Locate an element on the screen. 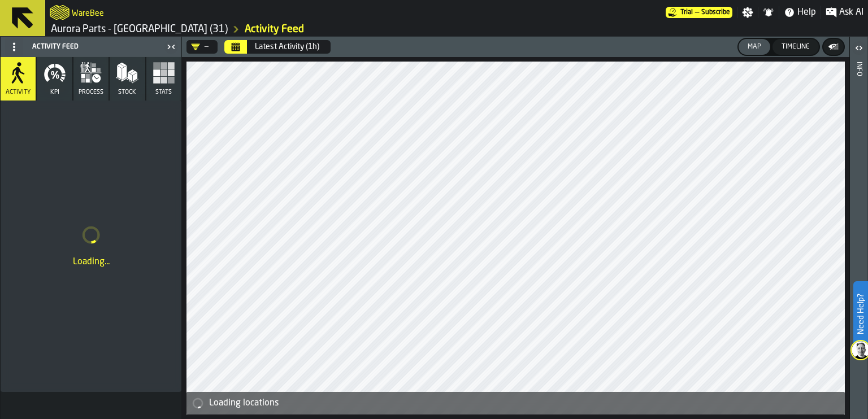 The height and width of the screenshot is (419, 868). span: process is located at coordinates (91, 92).